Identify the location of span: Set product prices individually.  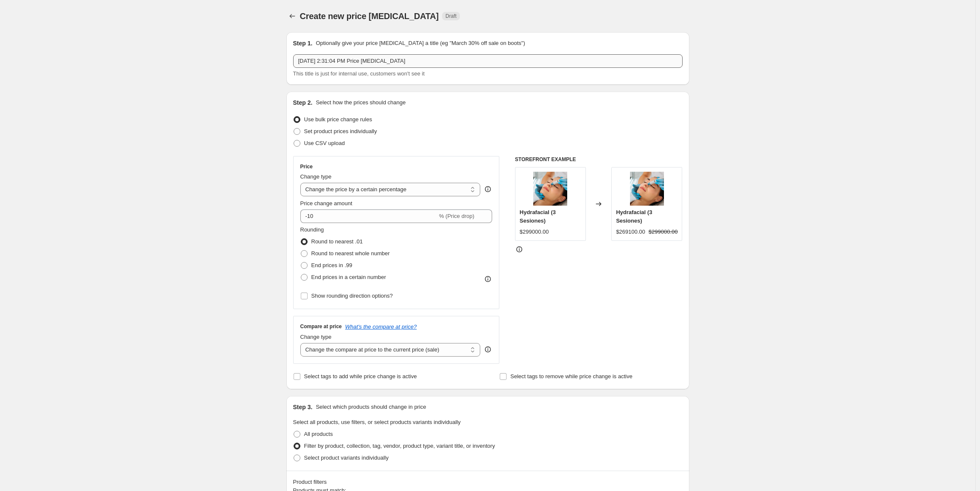
(341, 131).